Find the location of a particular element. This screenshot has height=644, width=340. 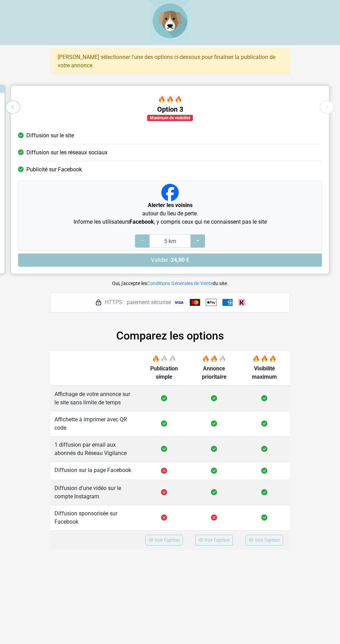

span: Diffusion sur les réseaux sociaux is located at coordinates (67, 153).